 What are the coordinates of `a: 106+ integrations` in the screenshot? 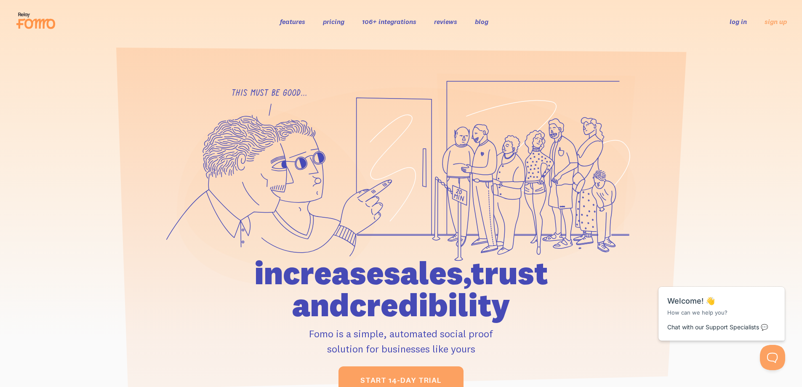 It's located at (389, 21).